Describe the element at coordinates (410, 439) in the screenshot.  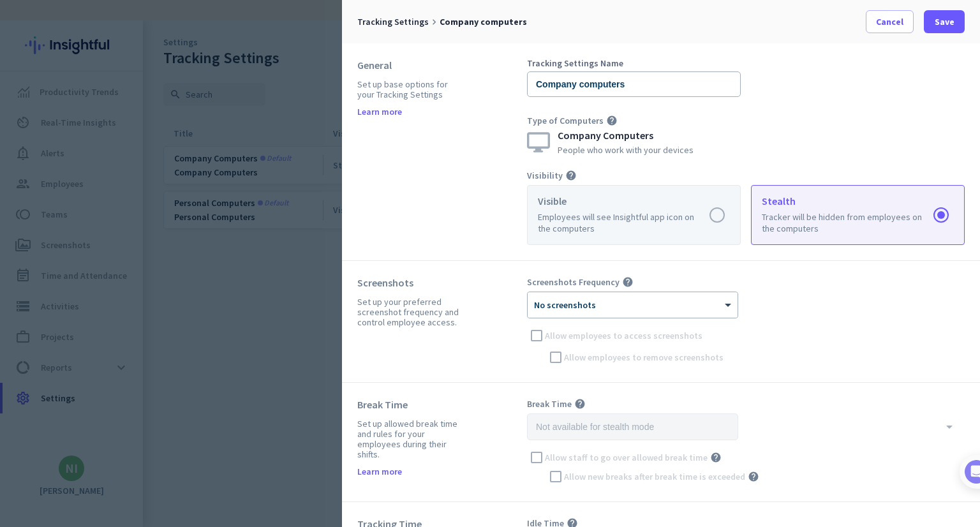
I see `div: Set up allowed break time and rules for your employees during their shifts.` at that location.